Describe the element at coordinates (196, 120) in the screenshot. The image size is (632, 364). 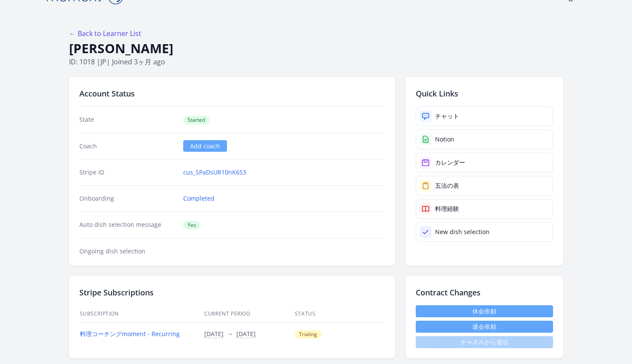
I see `span: Started` at that location.